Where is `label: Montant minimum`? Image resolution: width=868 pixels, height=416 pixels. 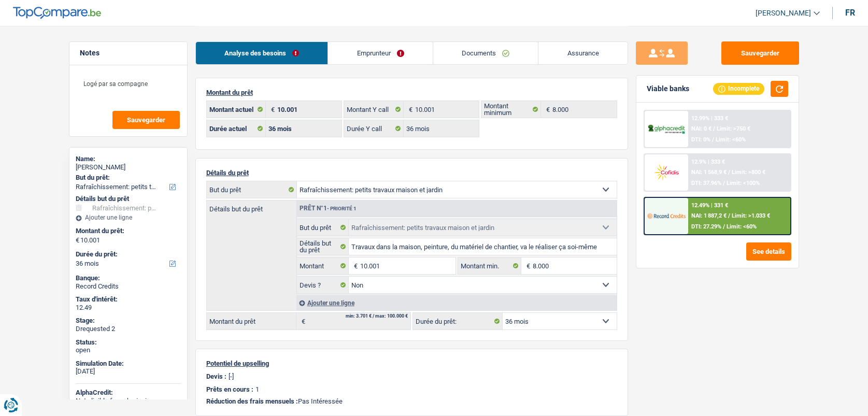
label: Montant minimum is located at coordinates (511, 109).